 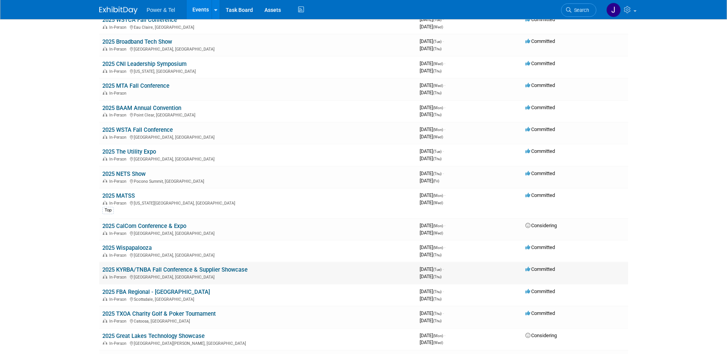 I want to click on a: 2025 MTA Fall Conference, so click(x=136, y=86).